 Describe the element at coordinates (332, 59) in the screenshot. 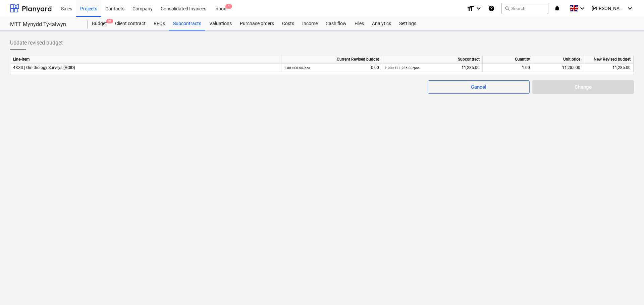

I see `div: Current Revised budget` at that location.